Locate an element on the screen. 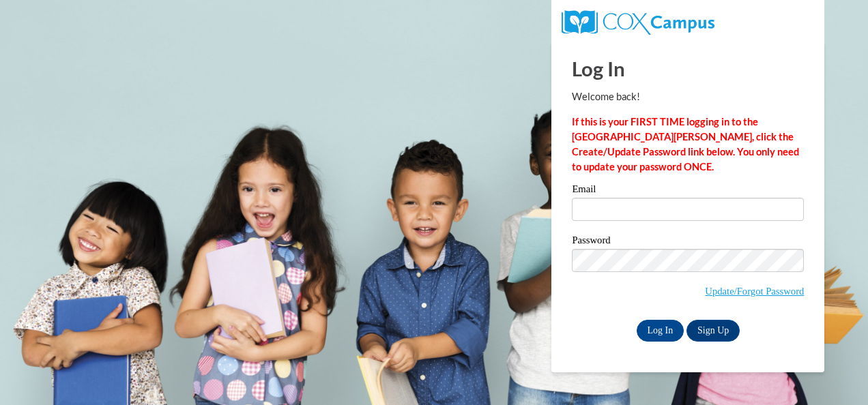  input: Log In is located at coordinates (660, 331).